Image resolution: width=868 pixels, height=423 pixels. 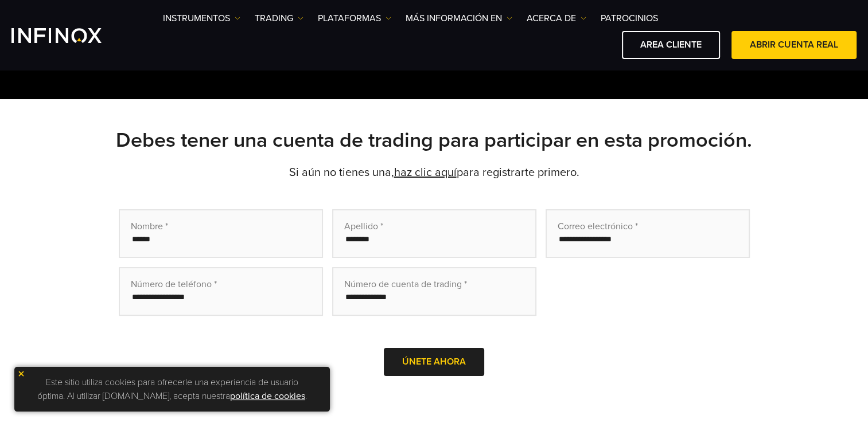 I want to click on a: PLATAFORMAS, so click(x=354, y=18).